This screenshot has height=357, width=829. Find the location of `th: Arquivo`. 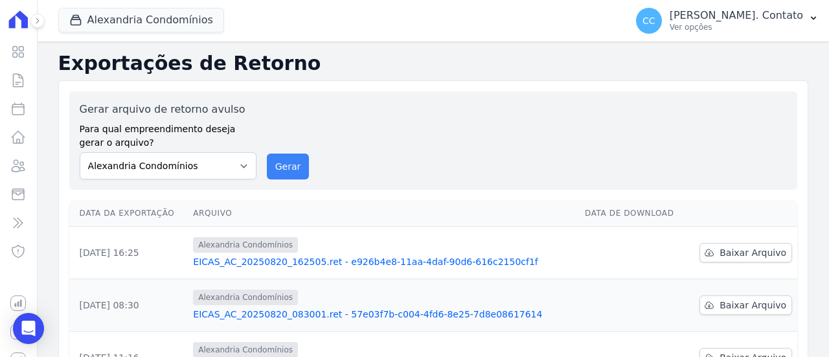

th: Arquivo is located at coordinates (383, 213).